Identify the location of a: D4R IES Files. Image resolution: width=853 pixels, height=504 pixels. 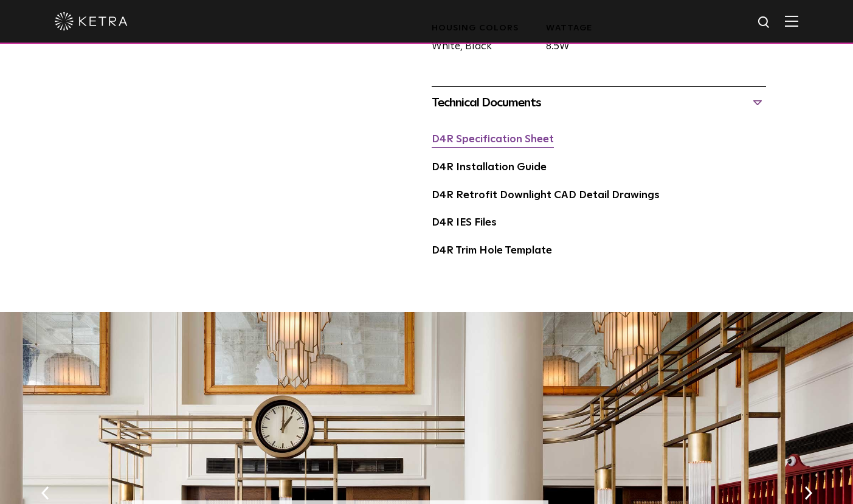
(464, 223).